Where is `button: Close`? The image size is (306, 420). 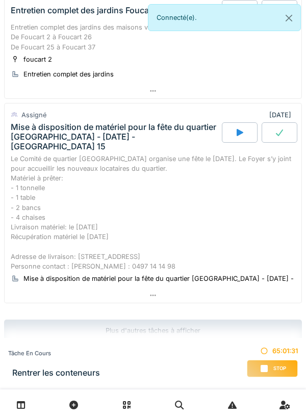 button: Close is located at coordinates (288, 18).